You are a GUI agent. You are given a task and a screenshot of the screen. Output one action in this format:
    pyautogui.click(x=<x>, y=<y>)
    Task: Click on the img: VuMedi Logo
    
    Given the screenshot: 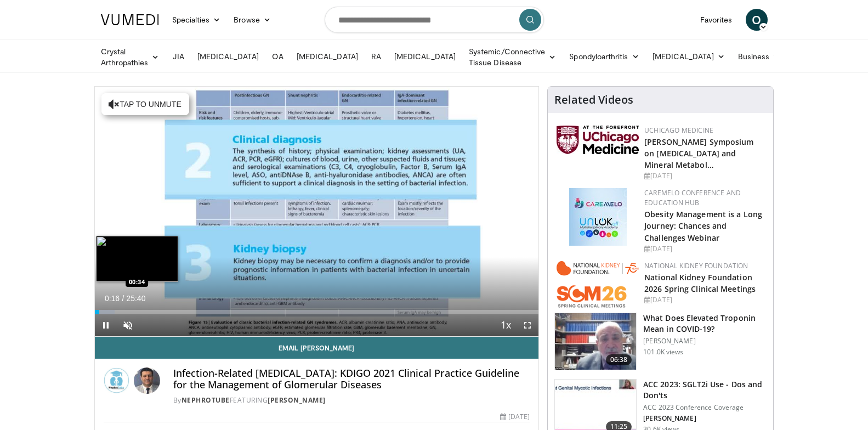 What is the action you would take?
    pyautogui.click(x=130, y=20)
    